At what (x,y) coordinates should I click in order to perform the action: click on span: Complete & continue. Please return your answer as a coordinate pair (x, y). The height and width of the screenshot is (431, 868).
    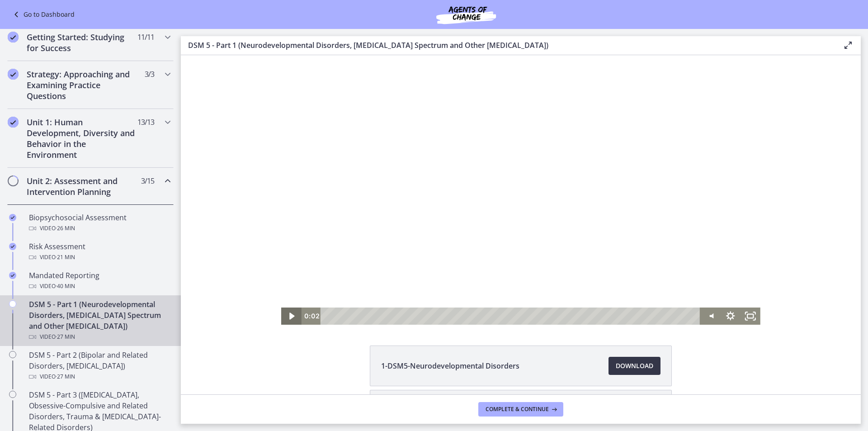
    Looking at the image, I should click on (517, 409).